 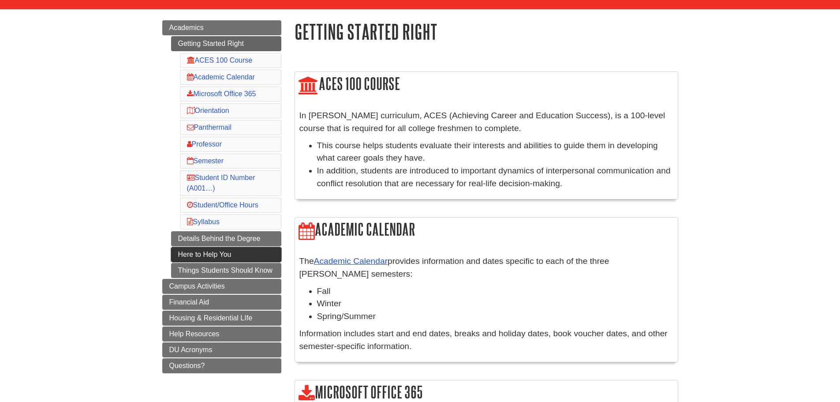 I want to click on li: Winter, so click(x=495, y=303).